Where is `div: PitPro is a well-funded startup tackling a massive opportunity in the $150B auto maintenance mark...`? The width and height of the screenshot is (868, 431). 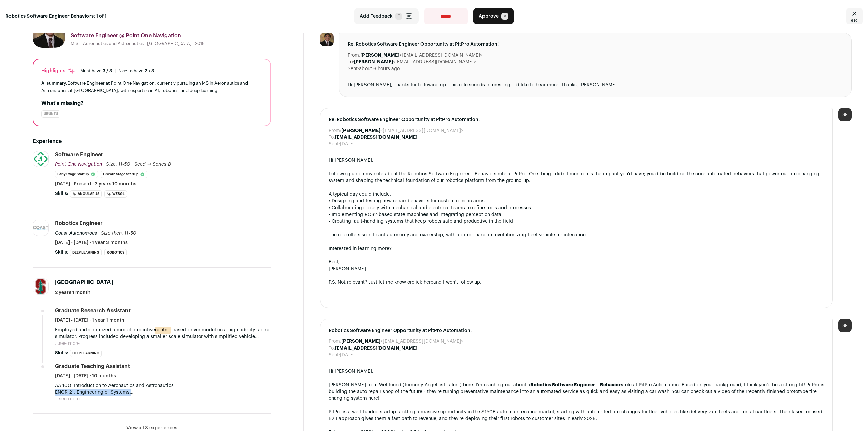
div: PitPro is a well-funded startup tackling a massive opportunity in the $150B auto maintenance mark... is located at coordinates (576, 416).